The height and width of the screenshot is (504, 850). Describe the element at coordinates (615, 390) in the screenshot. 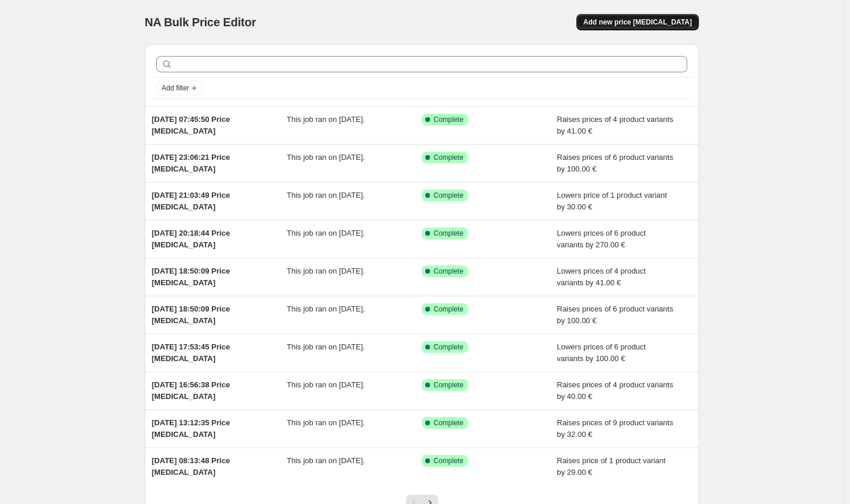

I see `span: Raises prices of 4 product variants by 40.00 €` at that location.